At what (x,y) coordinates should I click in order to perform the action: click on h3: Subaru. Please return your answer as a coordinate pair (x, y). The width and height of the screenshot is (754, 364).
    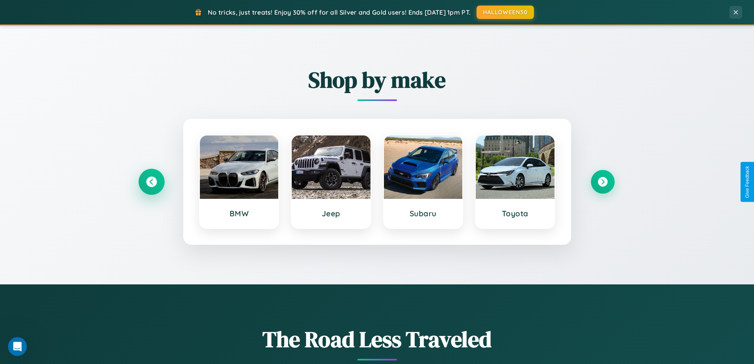
    Looking at the image, I should click on (423, 213).